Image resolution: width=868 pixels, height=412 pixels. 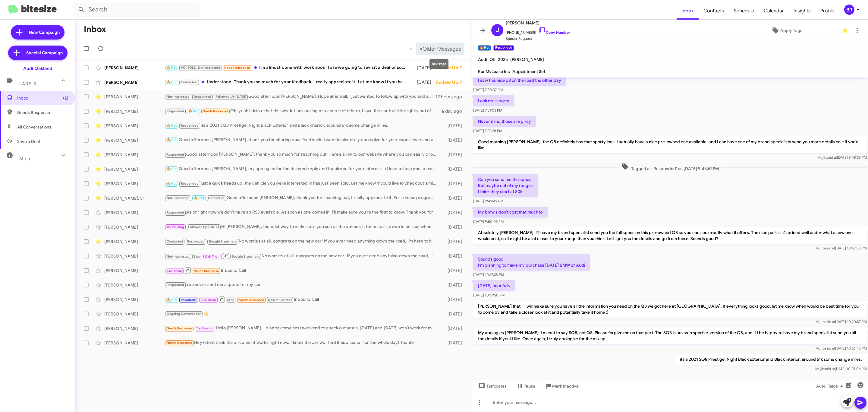 What do you see at coordinates (830, 386) in the screenshot?
I see `button: Auto Fields` at bounding box center [830, 386].